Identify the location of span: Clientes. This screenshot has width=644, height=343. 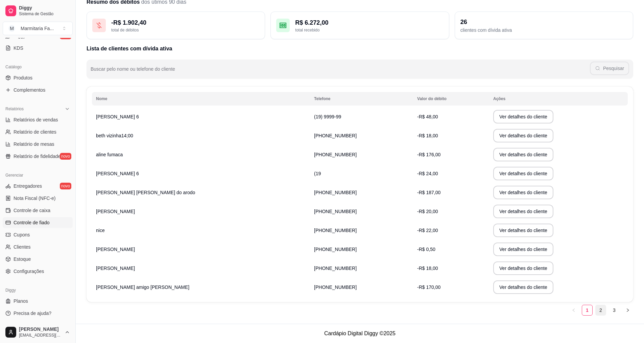
(22, 247).